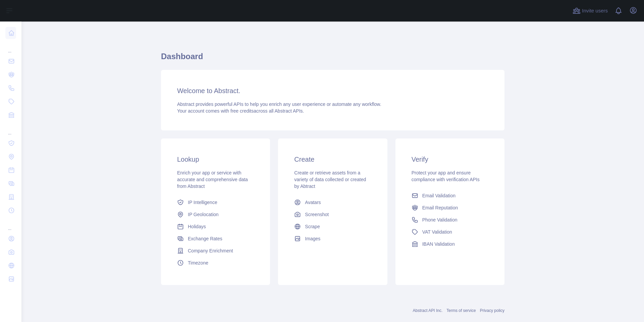 This screenshot has width=644, height=322. I want to click on span: Abstract provides powerful APIs to help you enrich any user experience or automate any workflow., so click(279, 104).